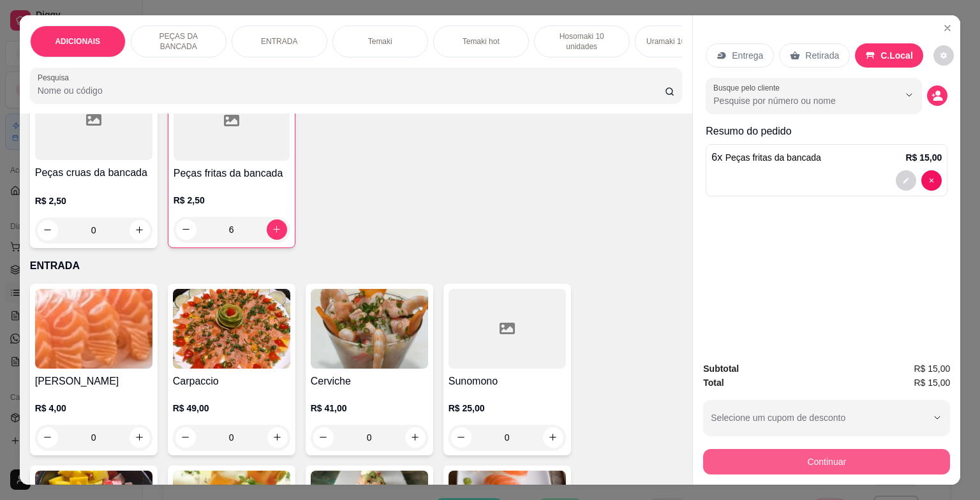  Describe the element at coordinates (896, 56) in the screenshot. I see `p: C.Local` at that location.